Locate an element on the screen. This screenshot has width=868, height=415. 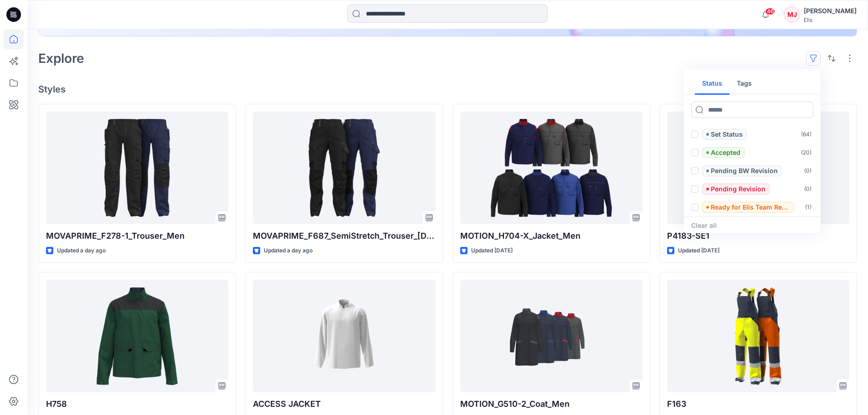
button: Status is located at coordinates (712, 84).